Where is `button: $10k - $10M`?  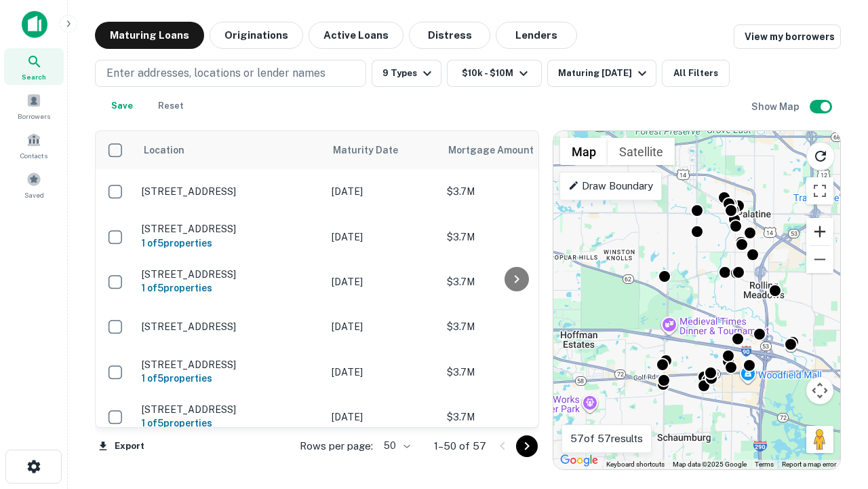 button: $10k - $10M is located at coordinates (495, 73).